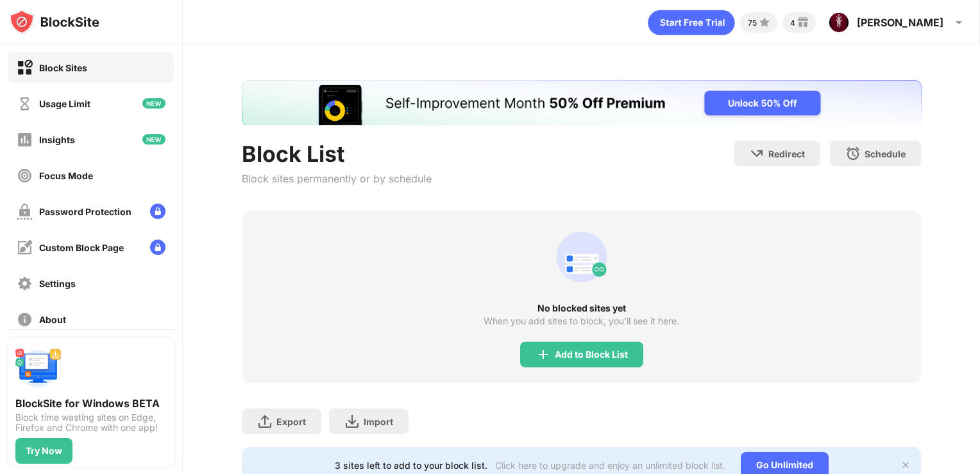  What do you see at coordinates (803, 22) in the screenshot?
I see `img: reward-small.svg` at bounding box center [803, 22].